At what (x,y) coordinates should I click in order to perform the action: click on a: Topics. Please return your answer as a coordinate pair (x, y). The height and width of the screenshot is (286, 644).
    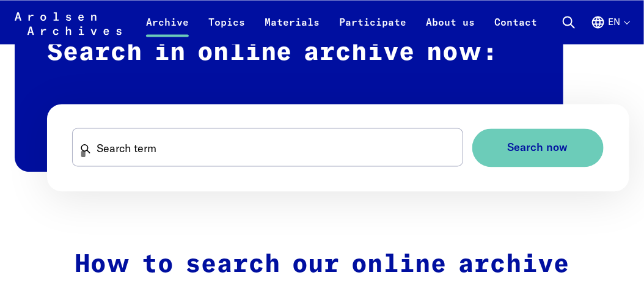
    Looking at the image, I should click on (226, 30).